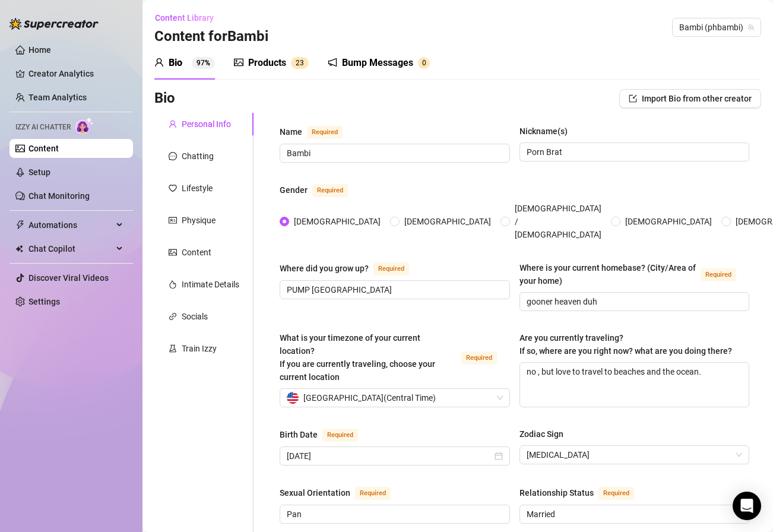  I want to click on label: Nickname(s), so click(547, 131).